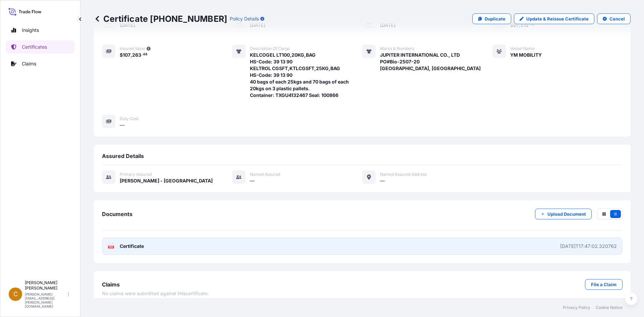 This screenshot has height=317, width=644. I want to click on span: 263, so click(137, 55).